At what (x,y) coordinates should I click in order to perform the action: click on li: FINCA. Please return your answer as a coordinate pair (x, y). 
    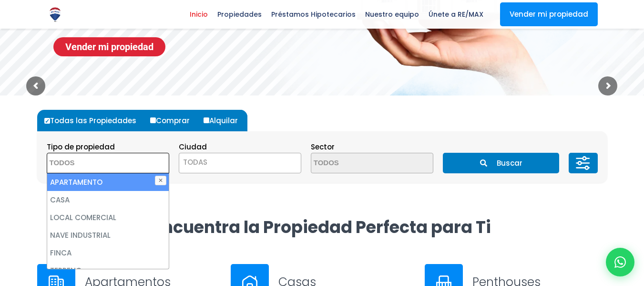
    Looking at the image, I should click on (108, 253).